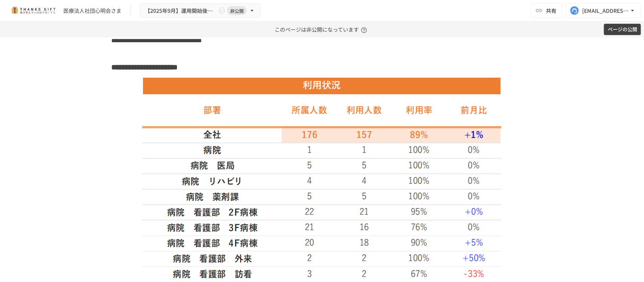 The width and height of the screenshot is (644, 282). Describe the element at coordinates (93, 11) in the screenshot. I see `div: 医療法人社団心明会さま` at that location.